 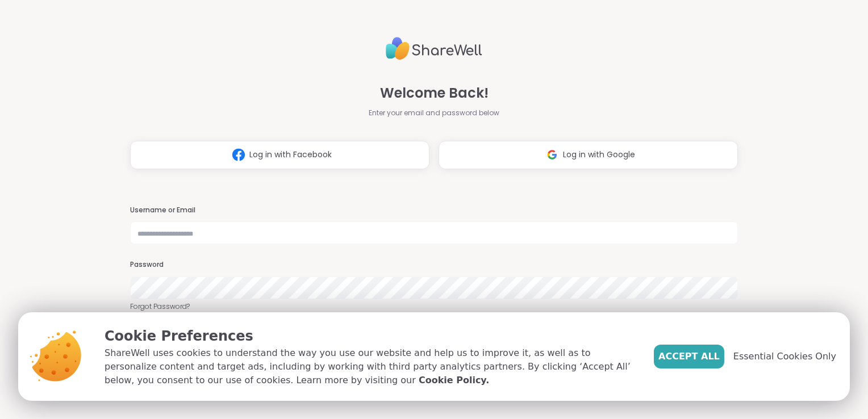 I want to click on img: ShareWell Logo, so click(x=434, y=48).